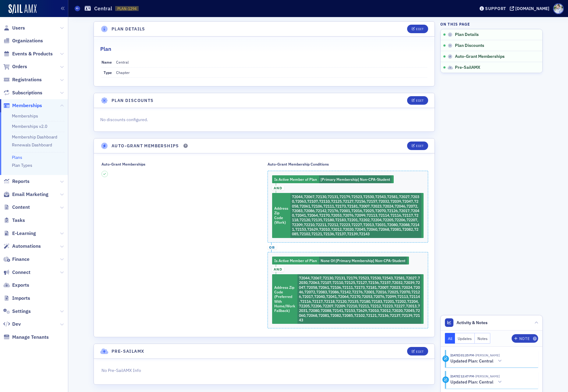  Describe the element at coordinates (264, 370) in the screenshot. I see `p: No Pre-SailAMX Info` at that location.